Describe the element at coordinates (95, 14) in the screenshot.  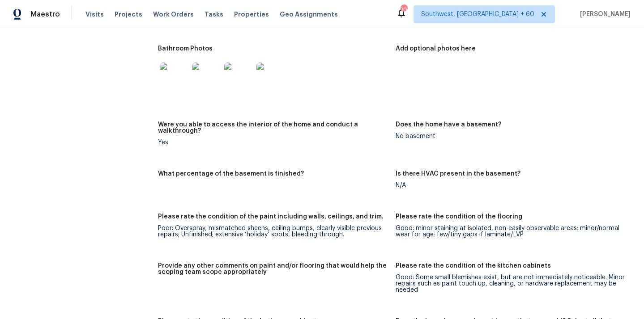
I see `span: Visits` at that location.